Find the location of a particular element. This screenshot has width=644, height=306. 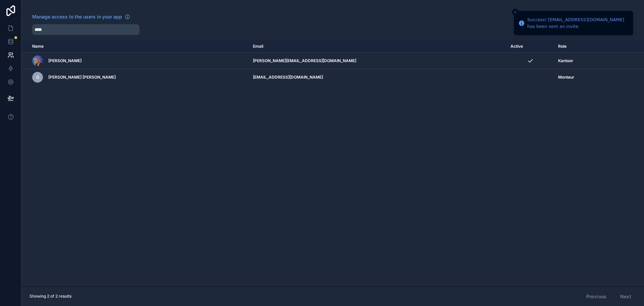

th: Active is located at coordinates (530, 46).